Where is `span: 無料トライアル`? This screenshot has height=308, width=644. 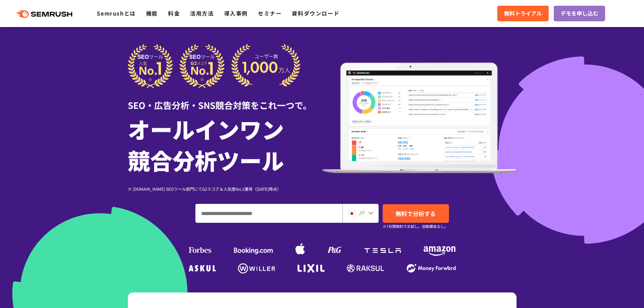 span: 無料トライアル is located at coordinates (523, 13).